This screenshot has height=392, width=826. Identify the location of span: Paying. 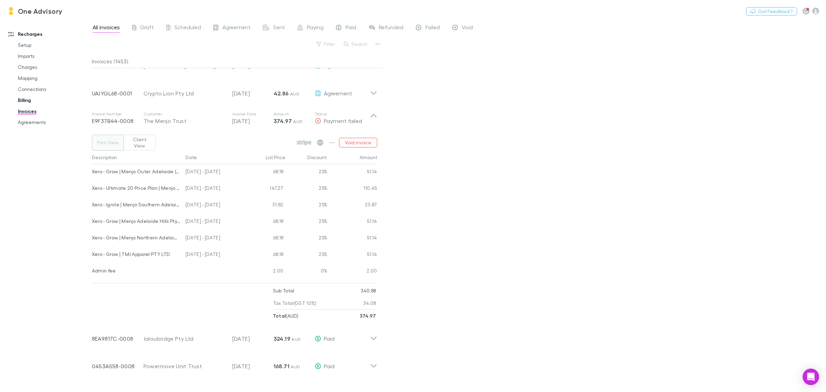
(315, 28).